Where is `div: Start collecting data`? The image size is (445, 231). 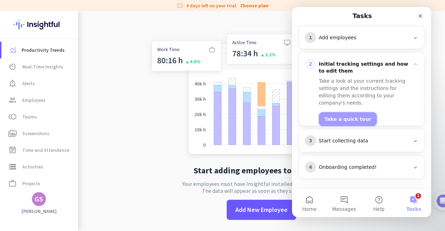
div: Start collecting data is located at coordinates (72, 134).